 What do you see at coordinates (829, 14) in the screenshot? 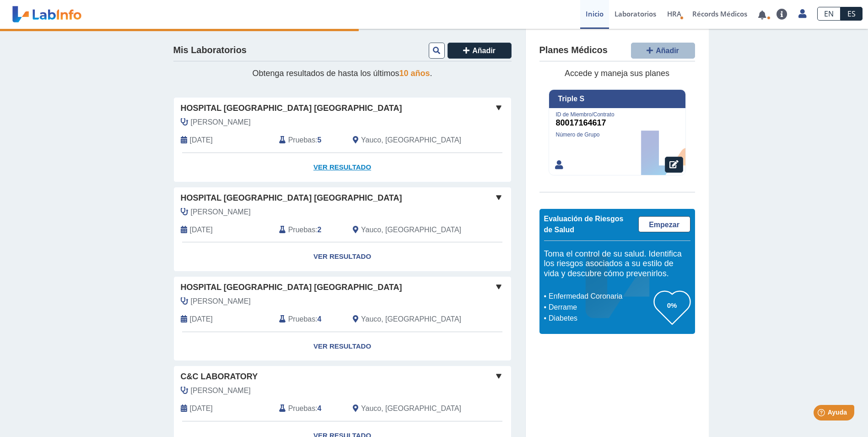
I see `a: EN` at bounding box center [829, 14].